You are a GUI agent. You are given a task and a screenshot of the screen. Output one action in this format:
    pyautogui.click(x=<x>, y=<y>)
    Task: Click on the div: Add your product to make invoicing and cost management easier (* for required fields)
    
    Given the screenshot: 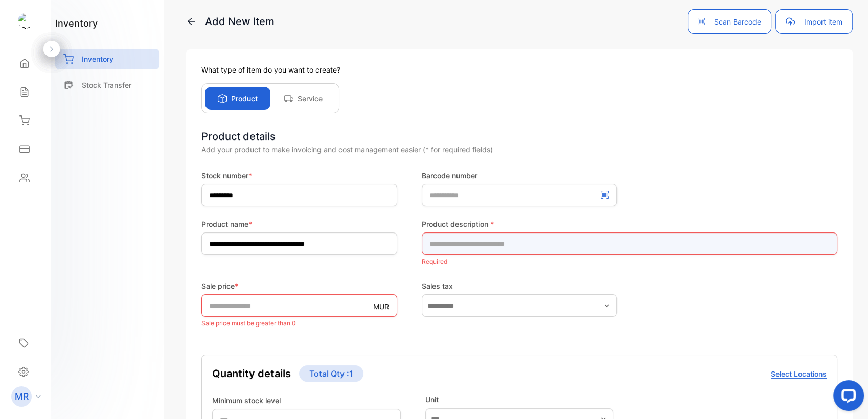 What is the action you would take?
    pyautogui.click(x=520, y=149)
    